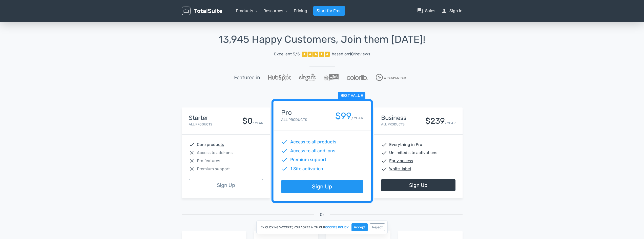  Describe the element at coordinates (312, 151) in the screenshot. I see `span: Access to all add-ons` at that location.